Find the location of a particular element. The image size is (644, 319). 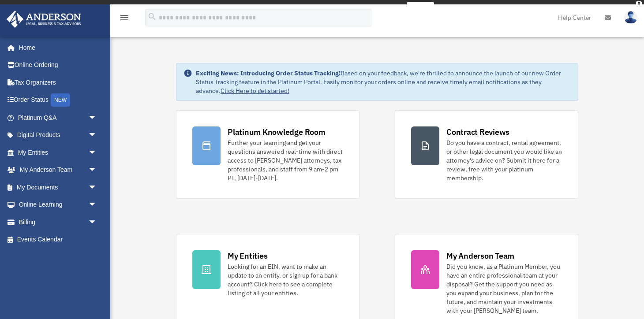

div: NEW is located at coordinates (61, 100).